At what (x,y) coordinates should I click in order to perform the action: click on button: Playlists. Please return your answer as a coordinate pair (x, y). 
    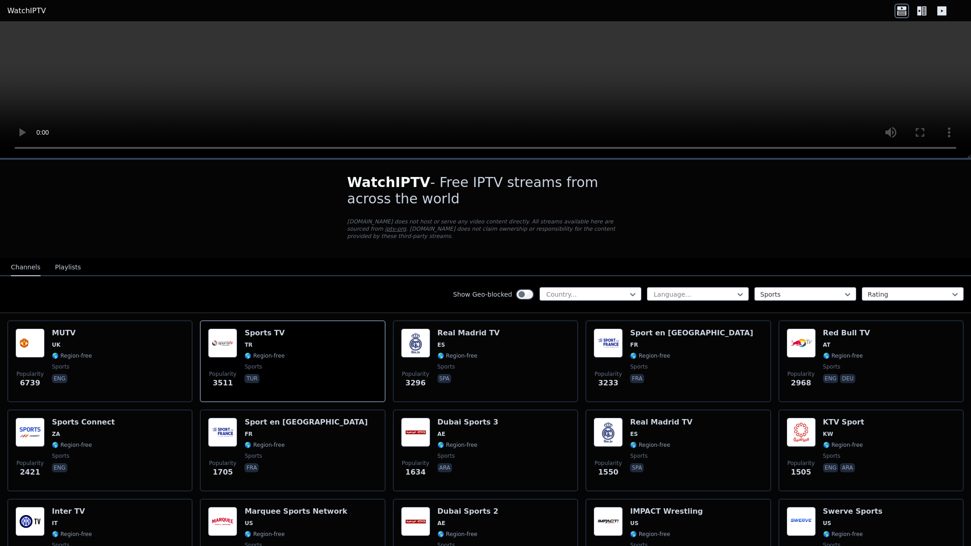
    Looking at the image, I should click on (68, 268).